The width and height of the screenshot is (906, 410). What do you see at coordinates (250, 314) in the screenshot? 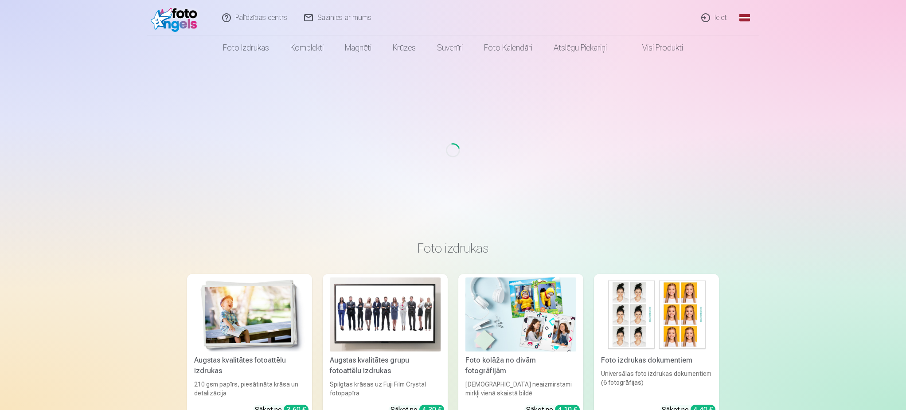
I see `img: Augstas kvalitātes fotoattēlu izdrukas` at bounding box center [250, 314].